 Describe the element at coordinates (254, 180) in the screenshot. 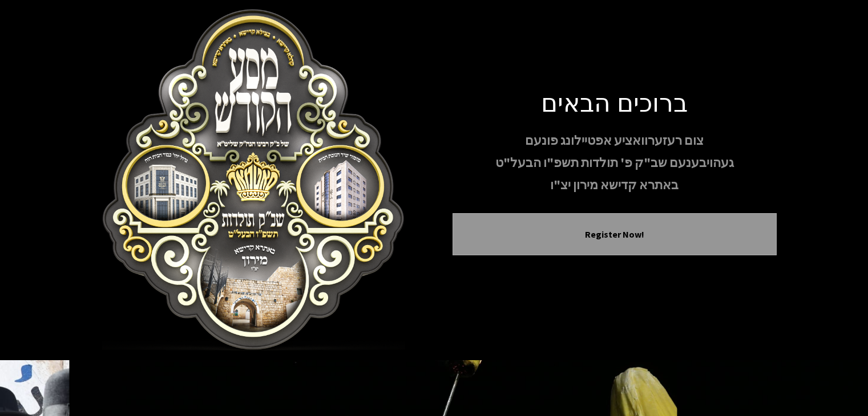

I see `img: Meron Toldos Logo` at that location.